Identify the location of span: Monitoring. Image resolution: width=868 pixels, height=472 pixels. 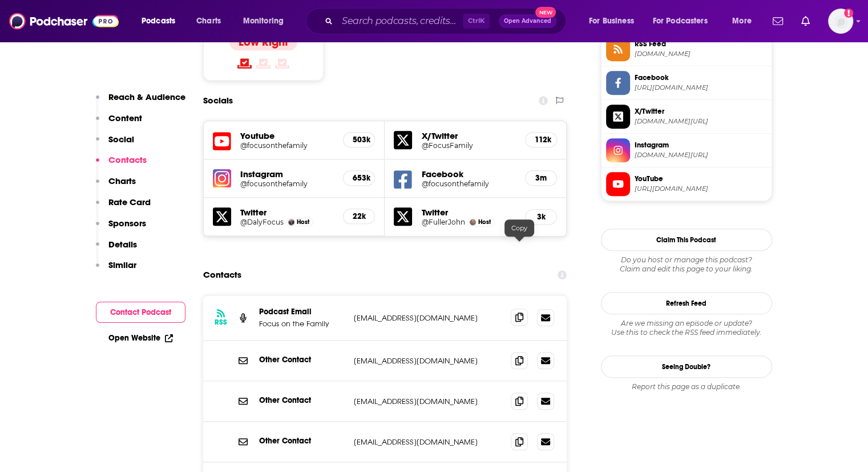
(263, 21).